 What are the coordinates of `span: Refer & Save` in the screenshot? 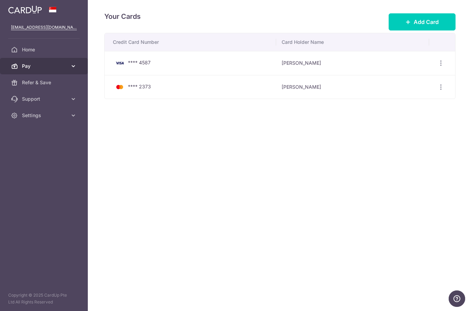 It's located at (45, 83).